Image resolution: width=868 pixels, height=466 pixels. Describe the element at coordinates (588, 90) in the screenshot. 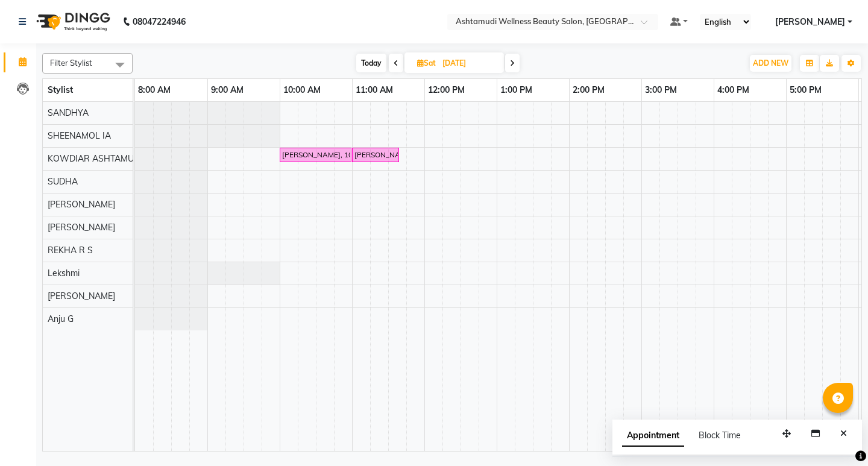

I see `a: 2:00 PM` at that location.